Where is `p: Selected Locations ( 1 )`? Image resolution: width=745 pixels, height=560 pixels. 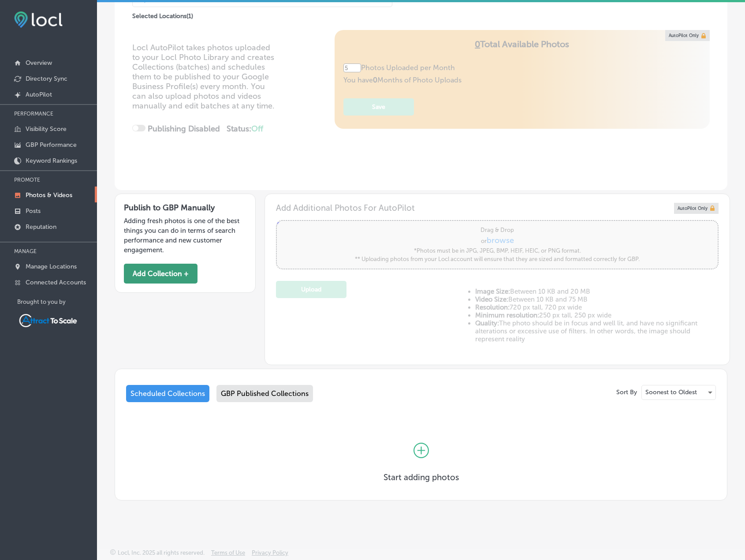
p: Selected Locations ( 1 ) is located at coordinates (163, 14).